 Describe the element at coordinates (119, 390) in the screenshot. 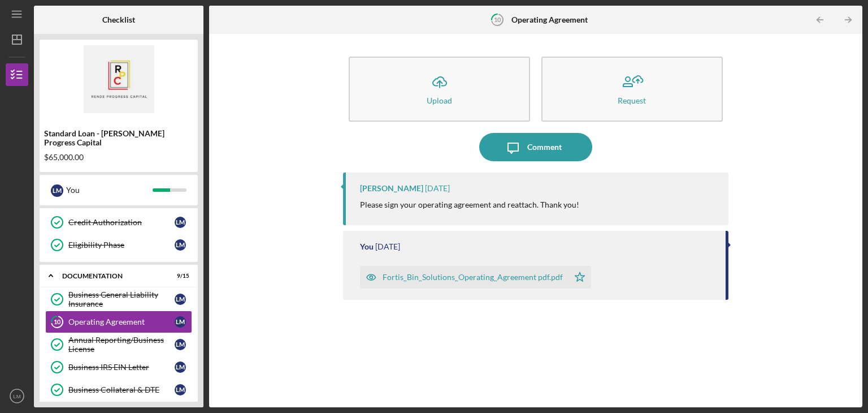

I see `a: Business Collateral & DTELM` at that location.